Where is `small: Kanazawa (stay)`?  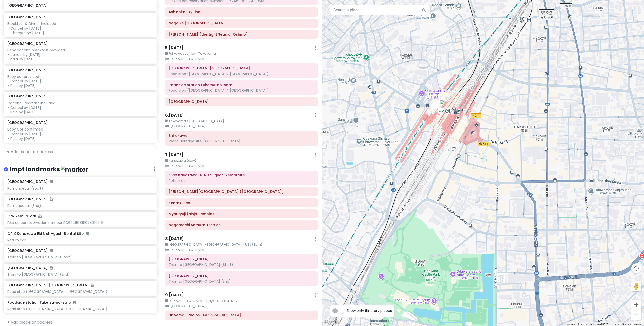 small: Kanazawa (stay) is located at coordinates (242, 161).